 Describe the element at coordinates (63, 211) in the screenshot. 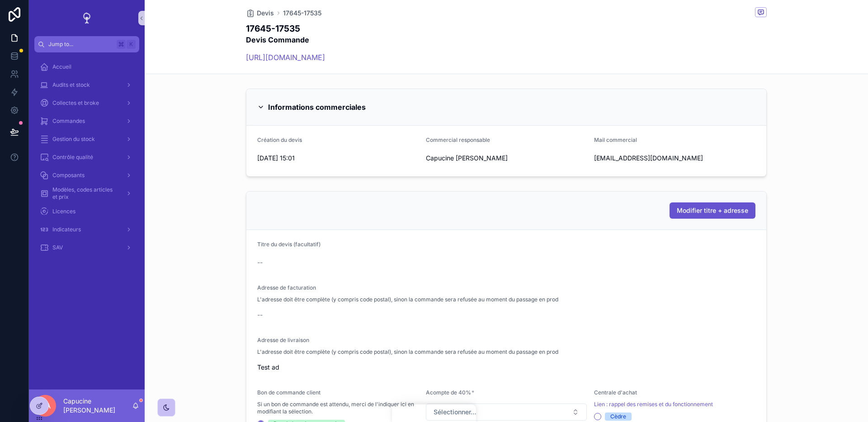

I see `span: Licences` at that location.